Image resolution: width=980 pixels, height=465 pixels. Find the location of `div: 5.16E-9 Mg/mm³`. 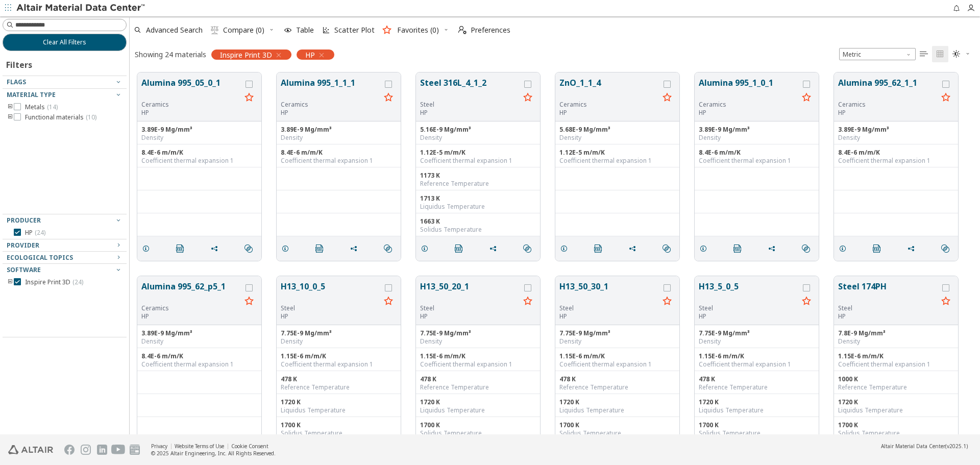

div: 5.16E-9 Mg/mm³ is located at coordinates (478, 130).